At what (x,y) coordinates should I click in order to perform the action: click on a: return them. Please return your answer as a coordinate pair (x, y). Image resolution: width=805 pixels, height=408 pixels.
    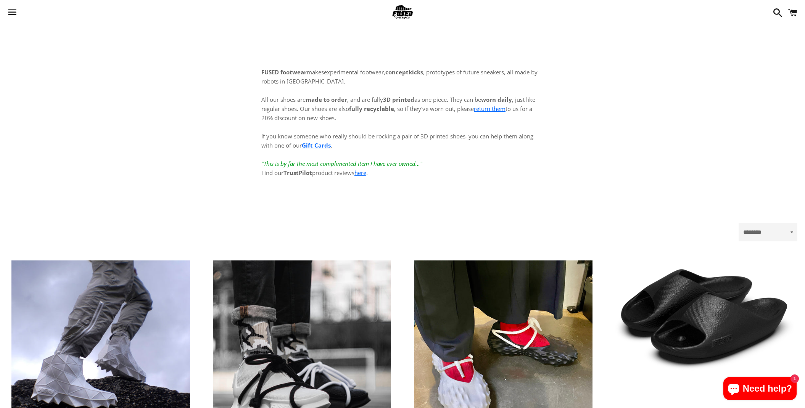
    Looking at the image, I should click on (489, 109).